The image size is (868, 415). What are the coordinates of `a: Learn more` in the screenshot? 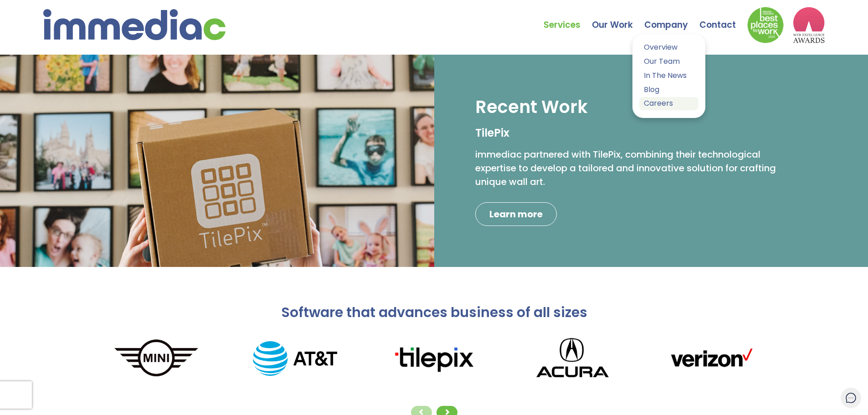 It's located at (516, 214).